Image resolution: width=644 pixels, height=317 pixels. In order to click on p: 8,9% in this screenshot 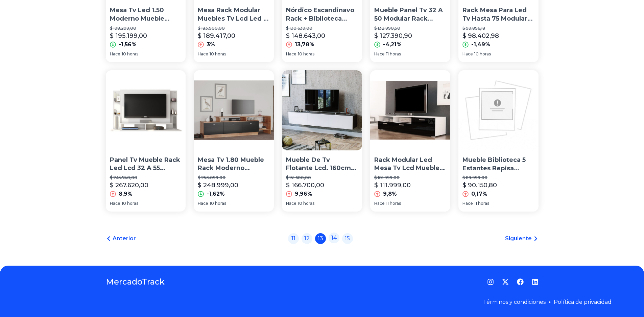, I will do `click(125, 194)`.